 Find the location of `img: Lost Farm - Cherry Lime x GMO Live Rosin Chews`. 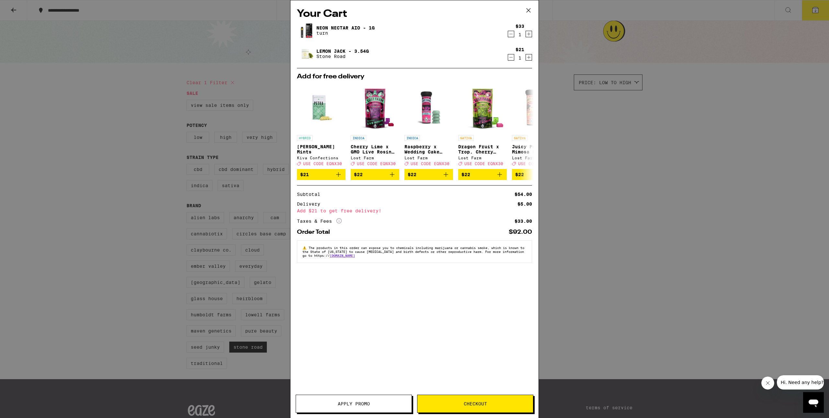

img: Lost Farm - Cherry Lime x GMO Live Rosin Chews is located at coordinates (375, 107).